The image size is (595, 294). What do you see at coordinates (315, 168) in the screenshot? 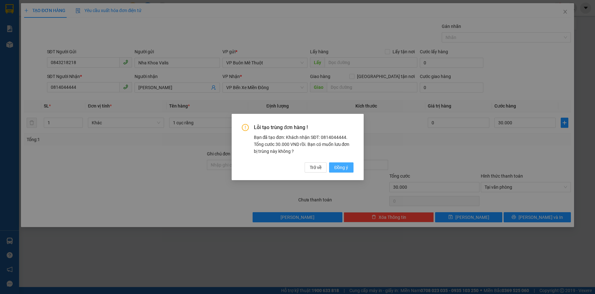
I see `span: Trở về` at bounding box center [315, 168].